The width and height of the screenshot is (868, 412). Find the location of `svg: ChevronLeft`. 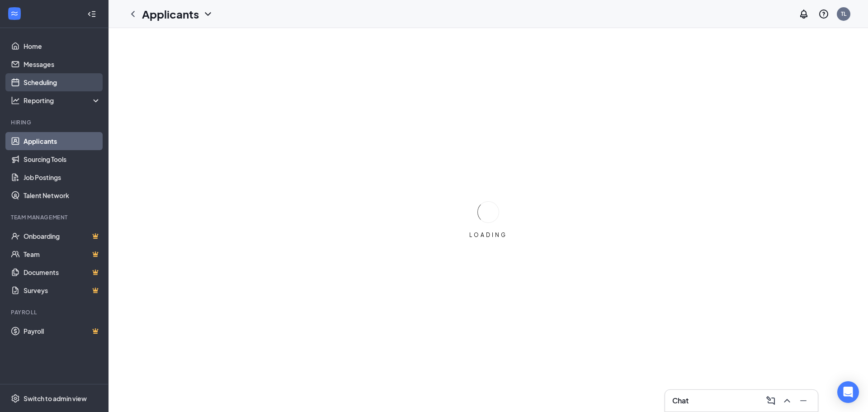

svg: ChevronLeft is located at coordinates (133, 14).